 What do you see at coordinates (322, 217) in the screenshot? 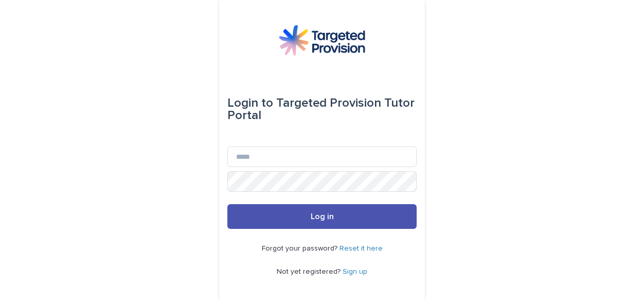
I see `span: Log in` at bounding box center [322, 217].